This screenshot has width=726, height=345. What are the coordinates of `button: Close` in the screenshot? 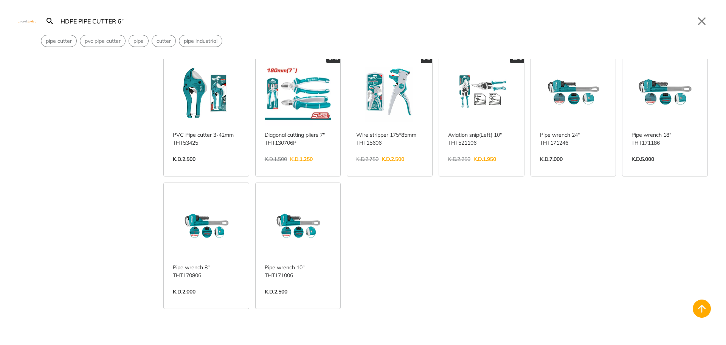 It's located at (702, 21).